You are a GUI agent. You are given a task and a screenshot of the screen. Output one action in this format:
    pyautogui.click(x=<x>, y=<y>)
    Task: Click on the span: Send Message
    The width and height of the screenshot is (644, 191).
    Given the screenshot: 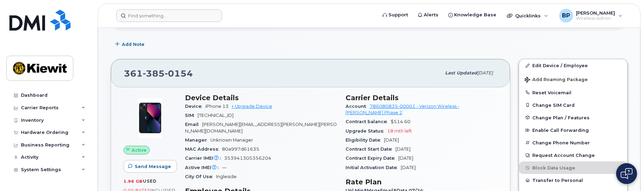 What is the action you would take?
    pyautogui.click(x=153, y=166)
    